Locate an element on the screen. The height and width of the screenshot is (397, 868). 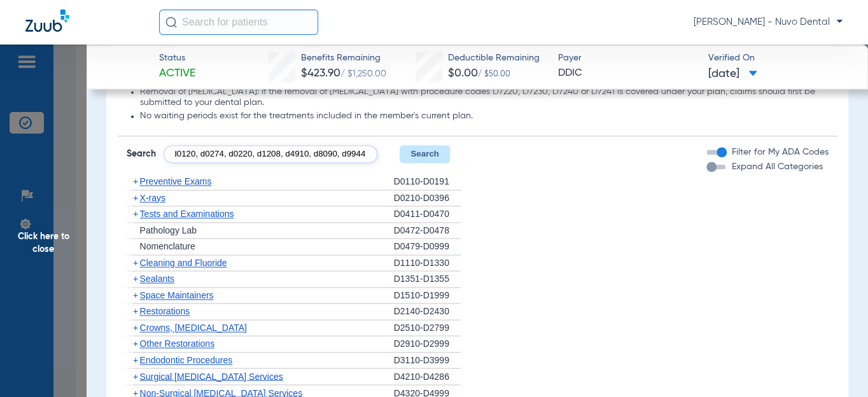
li: No waiting periods exist for the treatments included in the member's current plan. is located at coordinates (485, 117).